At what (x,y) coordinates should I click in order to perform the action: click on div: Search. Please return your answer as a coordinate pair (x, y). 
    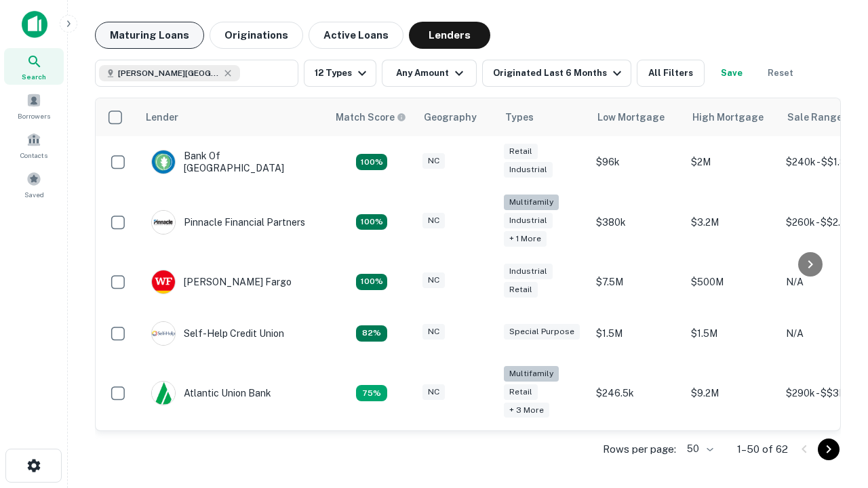
    Looking at the image, I should click on (34, 67).